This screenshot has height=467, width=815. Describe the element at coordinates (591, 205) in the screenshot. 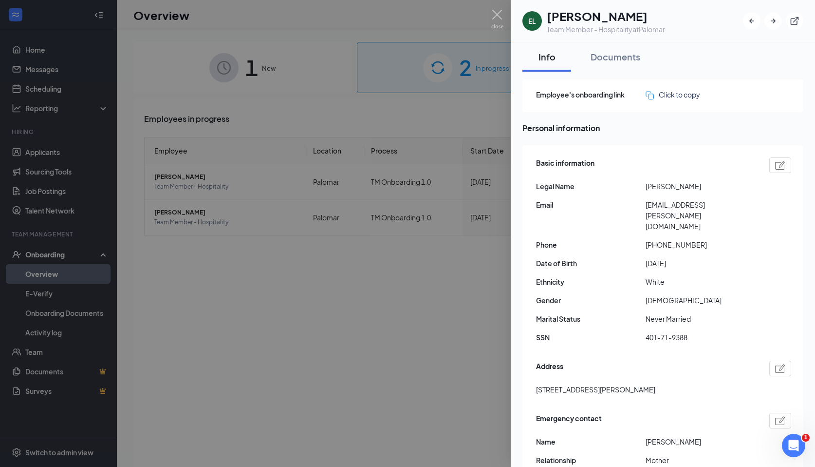

I see `span: Email` at that location.